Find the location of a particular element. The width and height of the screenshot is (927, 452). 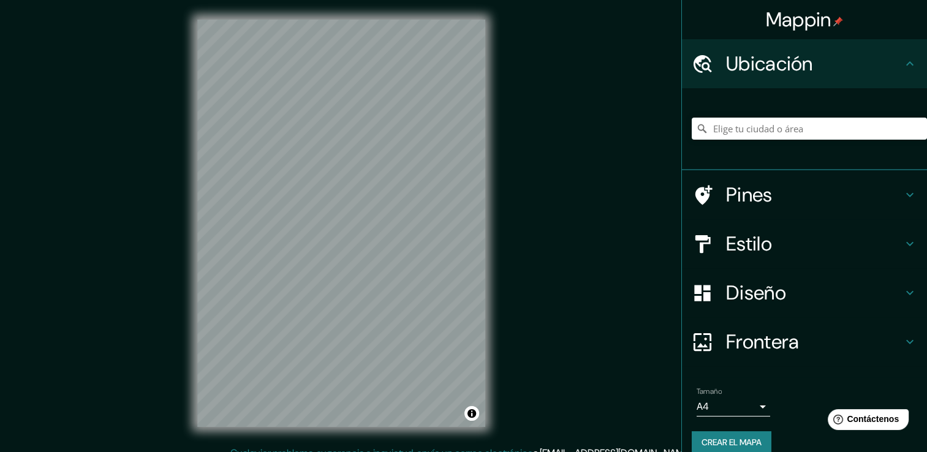

h4: Frontera is located at coordinates (814, 342).